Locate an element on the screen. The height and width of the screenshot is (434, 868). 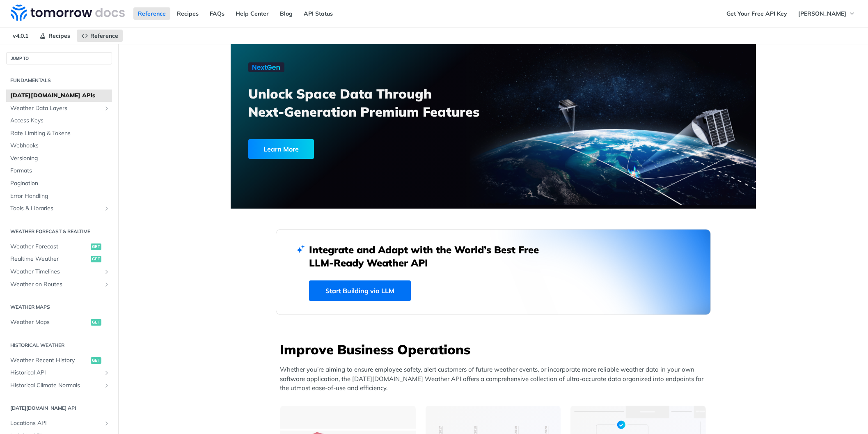
h2: Fundamentals is located at coordinates (59, 81).